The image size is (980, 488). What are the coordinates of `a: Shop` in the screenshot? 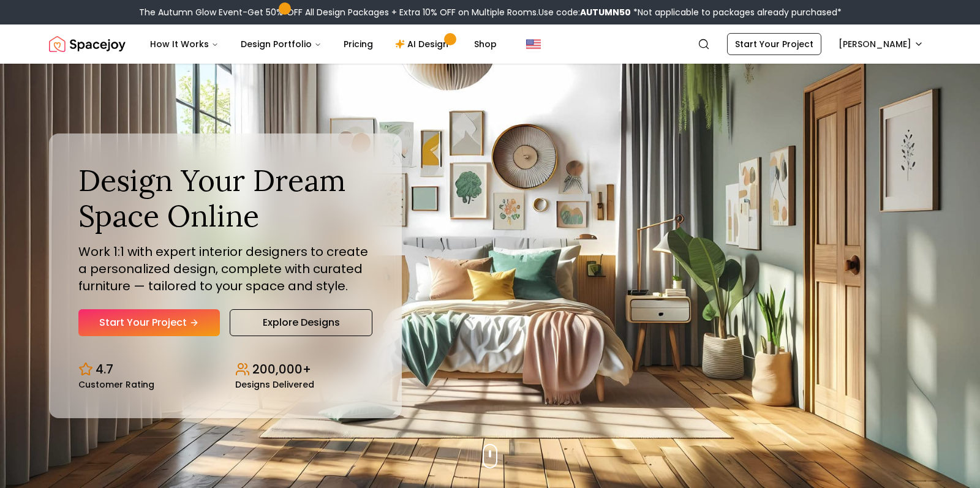 It's located at (485, 44).